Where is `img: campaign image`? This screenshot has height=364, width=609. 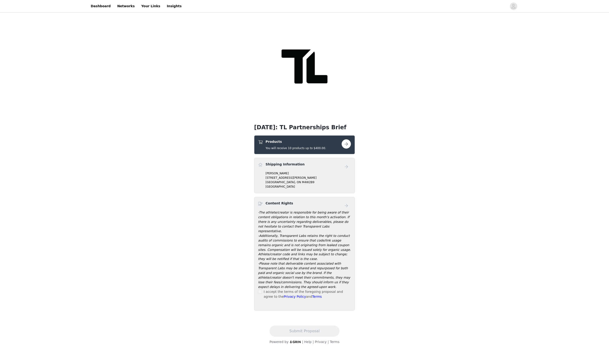
img: campaign image is located at coordinates (304, 66).